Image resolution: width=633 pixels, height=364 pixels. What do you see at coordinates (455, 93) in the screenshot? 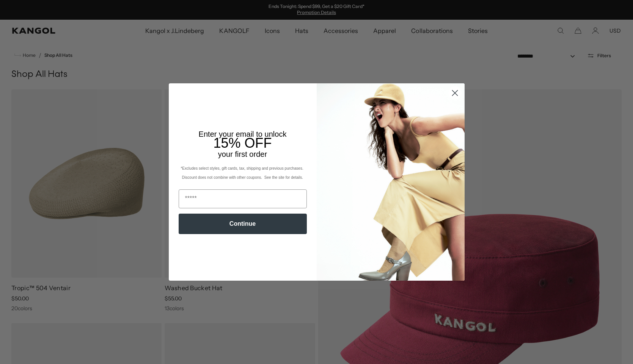
I see `button: Close dialog` at bounding box center [455, 93].